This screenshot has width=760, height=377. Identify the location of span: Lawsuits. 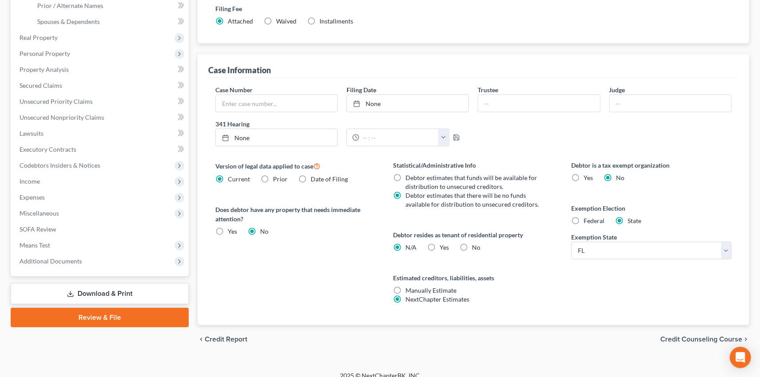
(31, 133).